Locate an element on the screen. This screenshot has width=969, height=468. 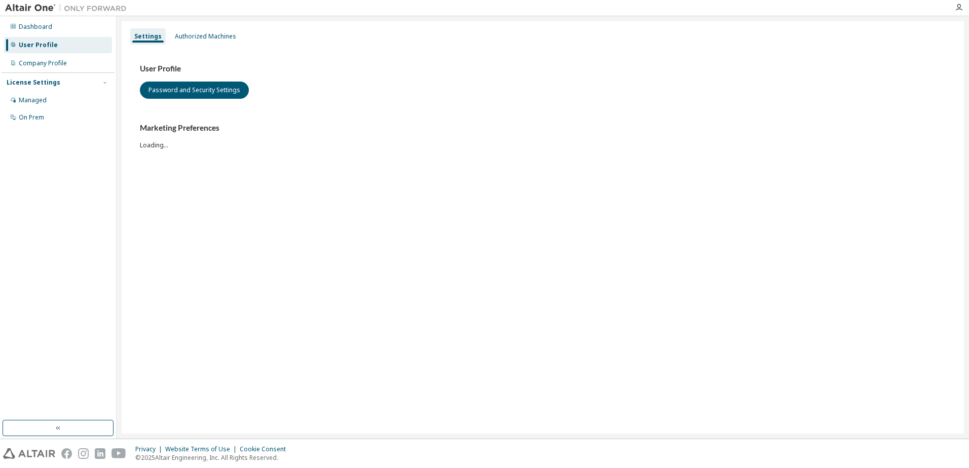
img: facebook.svg is located at coordinates (66, 454).